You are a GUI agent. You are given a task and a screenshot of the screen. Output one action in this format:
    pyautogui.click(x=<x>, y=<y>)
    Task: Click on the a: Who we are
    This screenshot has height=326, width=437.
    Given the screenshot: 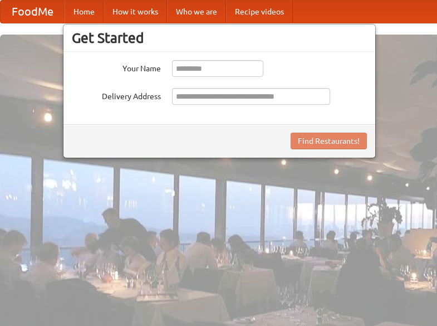 What is the action you would take?
    pyautogui.click(x=197, y=12)
    